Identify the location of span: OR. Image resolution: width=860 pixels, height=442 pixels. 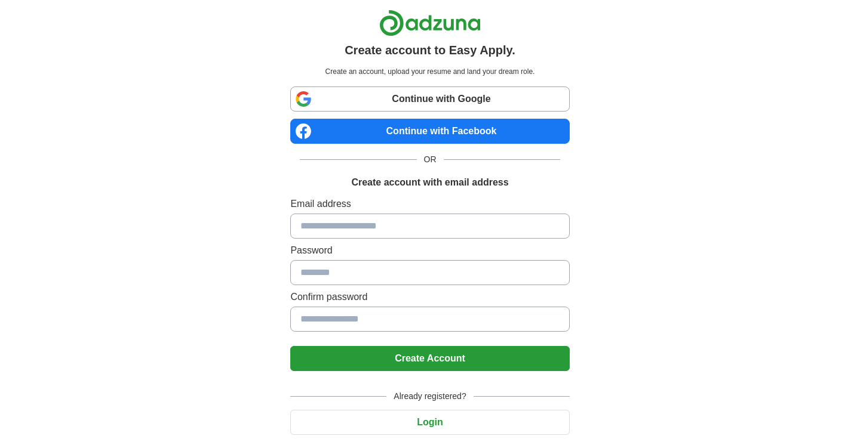
(430, 159).